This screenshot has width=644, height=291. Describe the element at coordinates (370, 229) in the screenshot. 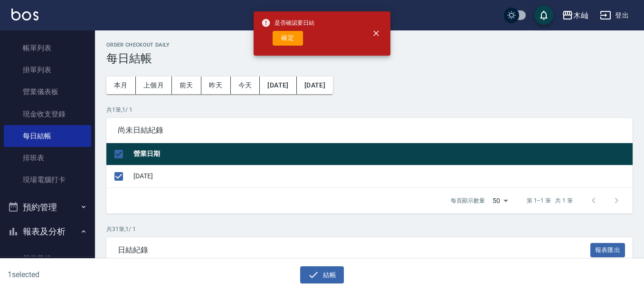

I see `p: 共 31 筆, 1 / 1` at that location.